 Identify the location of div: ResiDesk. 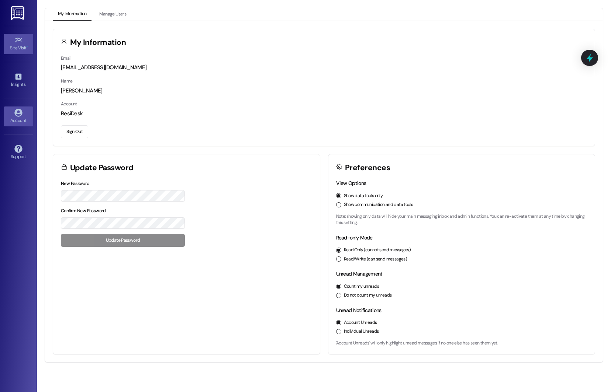
(324, 114).